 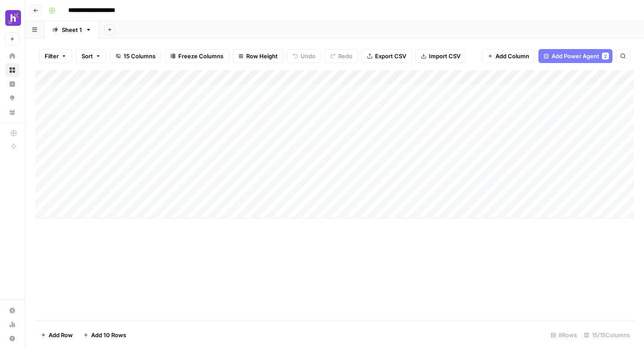 I want to click on button: Filter, so click(x=56, y=56).